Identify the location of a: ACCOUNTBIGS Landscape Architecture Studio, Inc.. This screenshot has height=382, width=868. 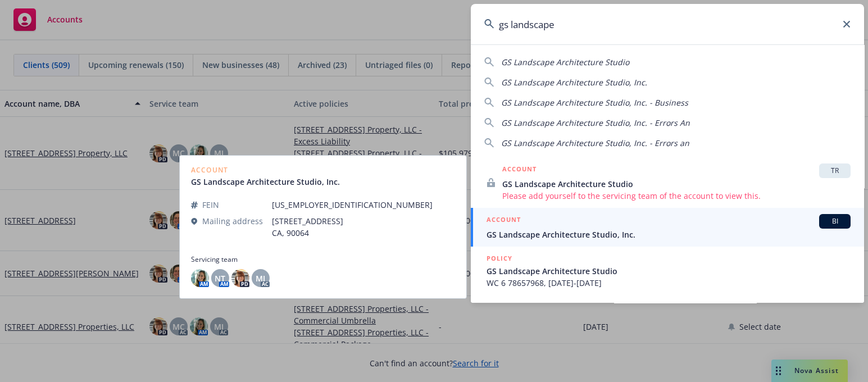
(667, 227).